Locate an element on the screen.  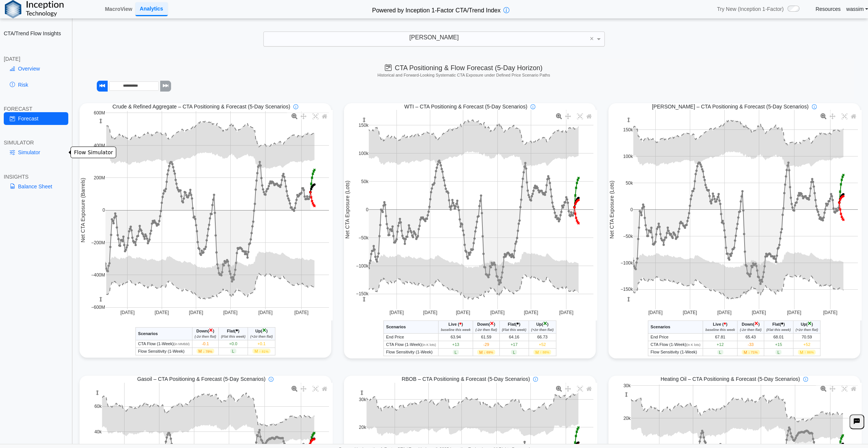
a: Simulator is located at coordinates (36, 152).